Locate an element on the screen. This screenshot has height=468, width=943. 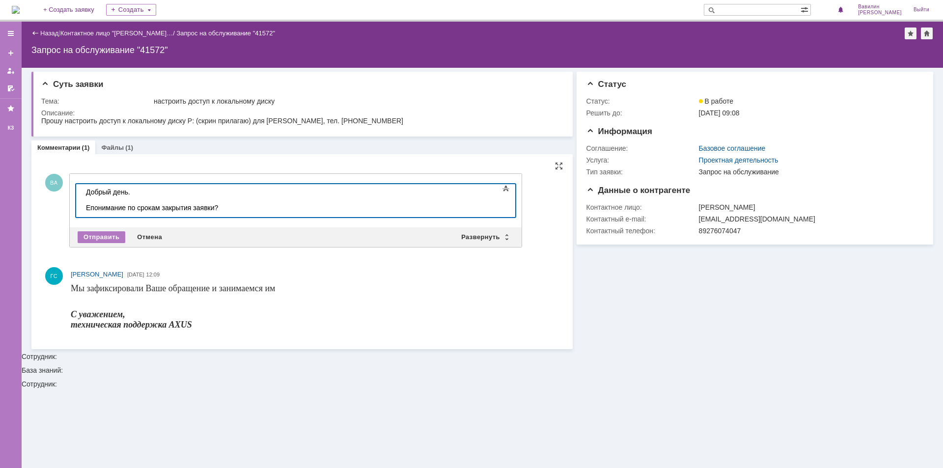
div: База знаний: is located at coordinates (482, 370).